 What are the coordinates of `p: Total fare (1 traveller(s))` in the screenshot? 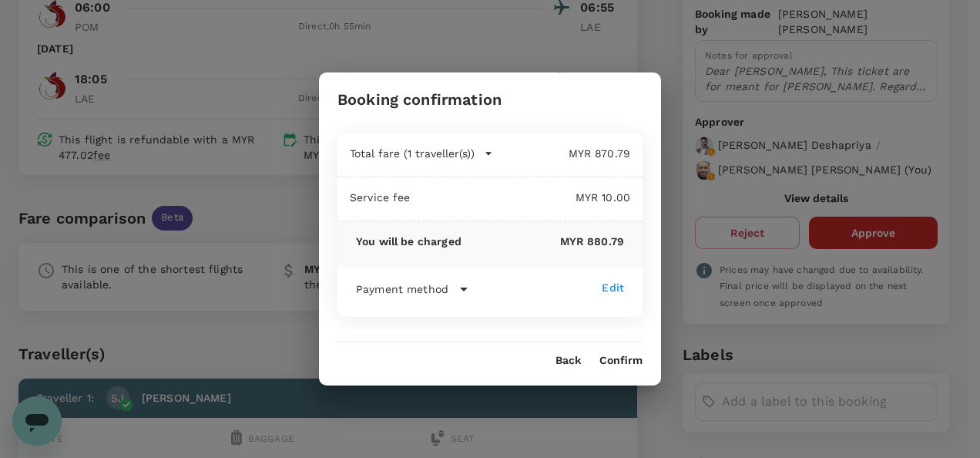 It's located at (412, 153).